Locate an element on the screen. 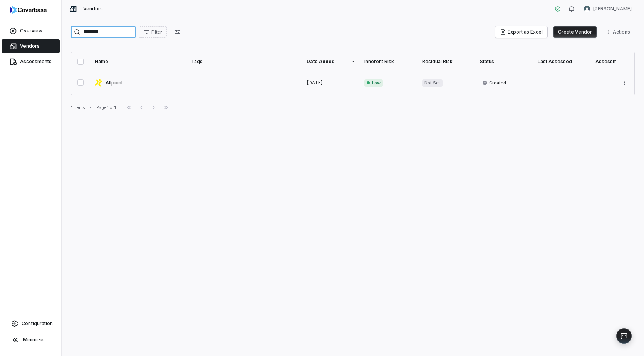 This screenshot has width=644, height=356. div: Name is located at coordinates (138, 62).